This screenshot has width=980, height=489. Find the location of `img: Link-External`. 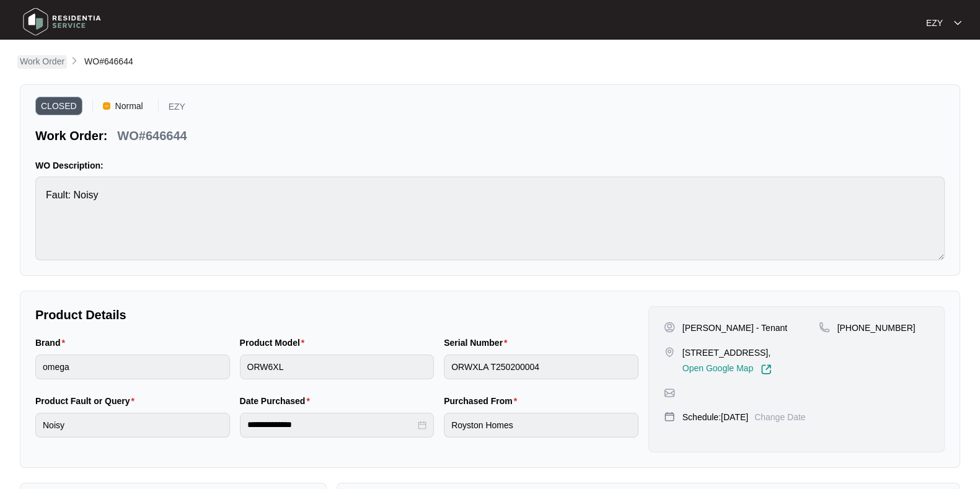

img: Link-External is located at coordinates (766, 369).